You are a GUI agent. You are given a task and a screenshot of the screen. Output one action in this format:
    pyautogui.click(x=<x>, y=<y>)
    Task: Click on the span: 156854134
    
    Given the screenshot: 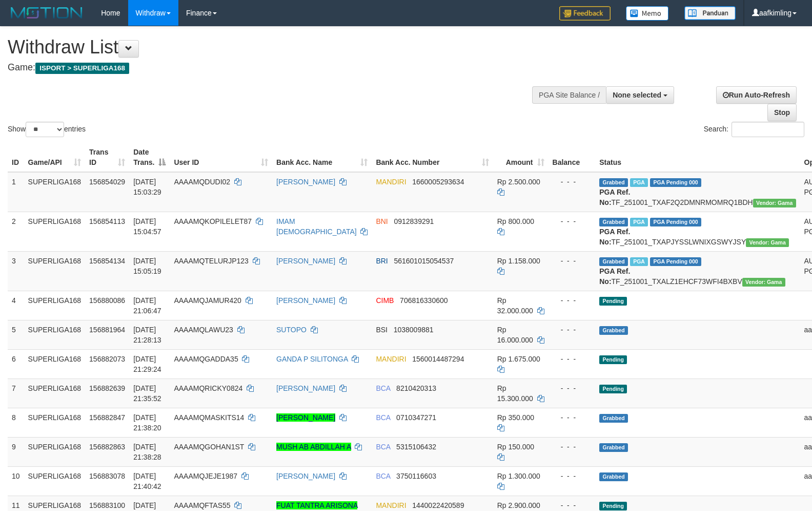 What is the action you would take?
    pyautogui.click(x=107, y=260)
    